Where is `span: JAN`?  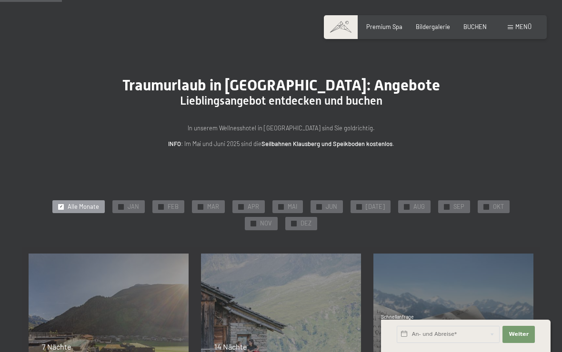 span: JAN is located at coordinates (133, 207).